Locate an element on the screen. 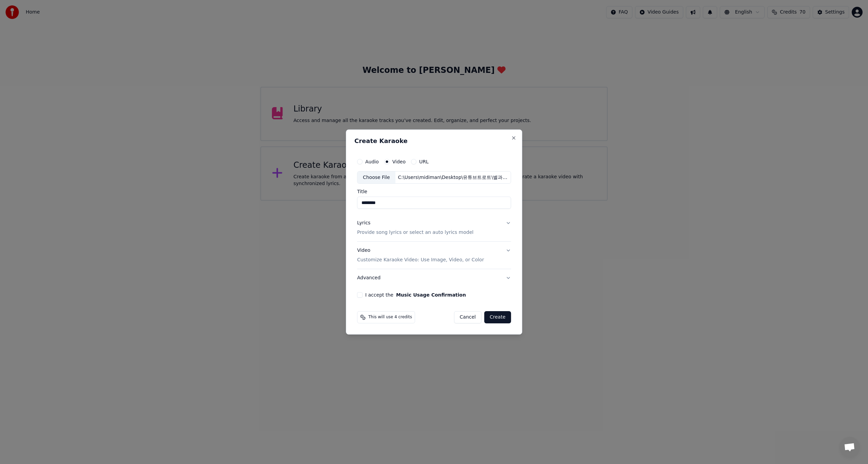 This screenshot has width=868, height=464. button: Create is located at coordinates (498, 318).